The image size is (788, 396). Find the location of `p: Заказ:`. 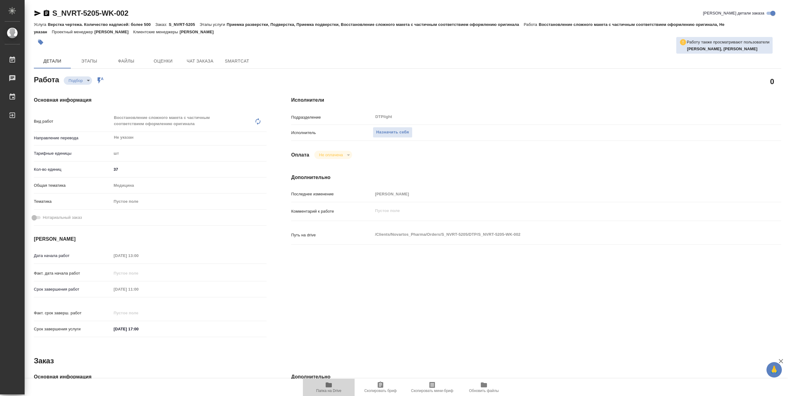

p: Заказ: is located at coordinates (162, 24).